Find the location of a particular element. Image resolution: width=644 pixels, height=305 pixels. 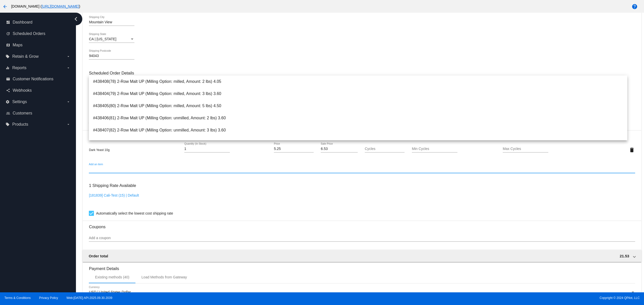

span: Webhooks is located at coordinates (22, 90).